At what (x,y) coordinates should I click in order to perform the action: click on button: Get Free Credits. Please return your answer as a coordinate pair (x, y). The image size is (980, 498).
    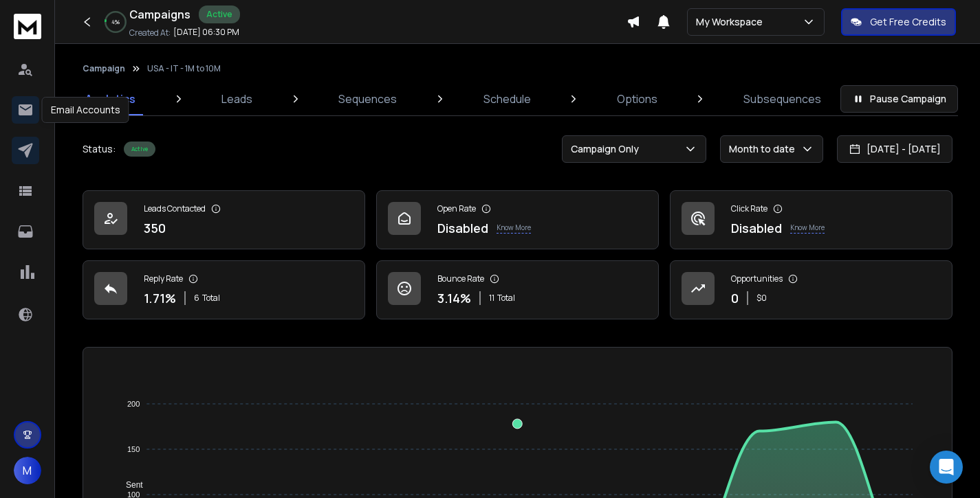
    Looking at the image, I should click on (898, 22).